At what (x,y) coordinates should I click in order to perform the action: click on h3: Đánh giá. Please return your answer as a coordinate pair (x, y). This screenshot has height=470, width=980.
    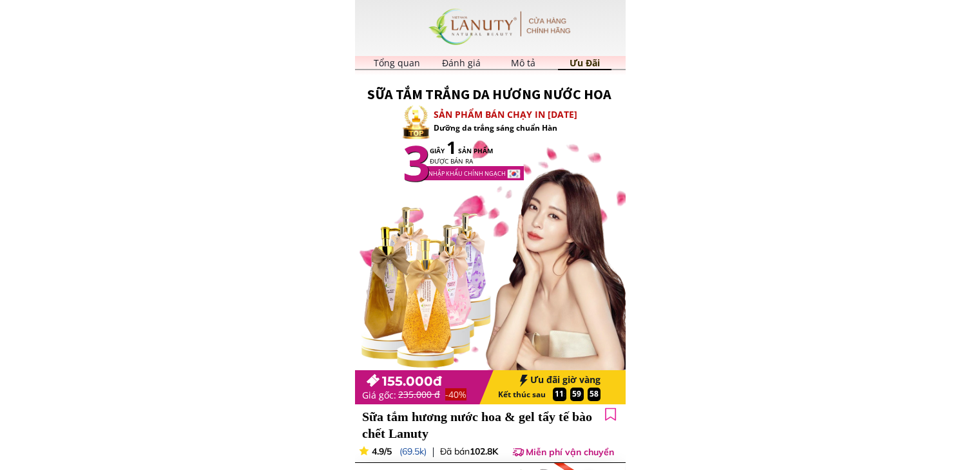
    Looking at the image, I should click on (461, 63).